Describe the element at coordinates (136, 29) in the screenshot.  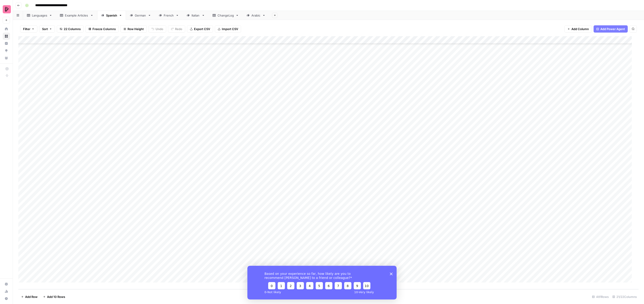
I see `span: Row Height` at that location.